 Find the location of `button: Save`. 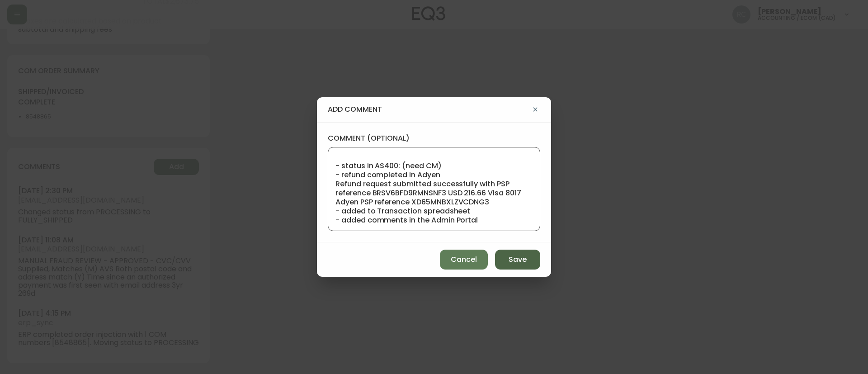

button: Save is located at coordinates (518, 260).